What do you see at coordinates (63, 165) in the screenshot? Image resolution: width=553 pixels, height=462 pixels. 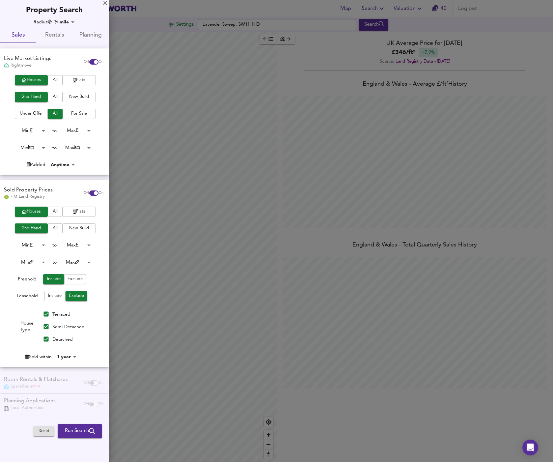 I see `div: Anytime` at bounding box center [63, 165].